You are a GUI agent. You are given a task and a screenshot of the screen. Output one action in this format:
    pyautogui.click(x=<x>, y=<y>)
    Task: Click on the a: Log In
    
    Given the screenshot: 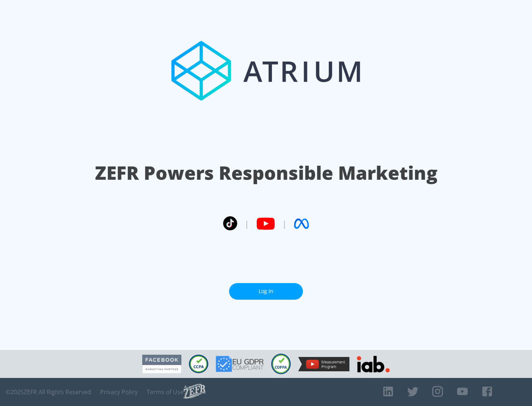 What is the action you would take?
    pyautogui.click(x=266, y=291)
    